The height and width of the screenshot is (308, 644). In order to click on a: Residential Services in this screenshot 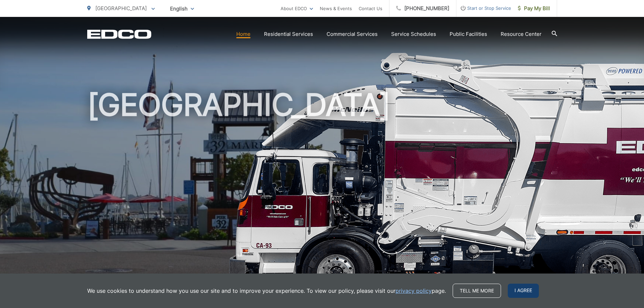, I will do `click(289, 34)`.